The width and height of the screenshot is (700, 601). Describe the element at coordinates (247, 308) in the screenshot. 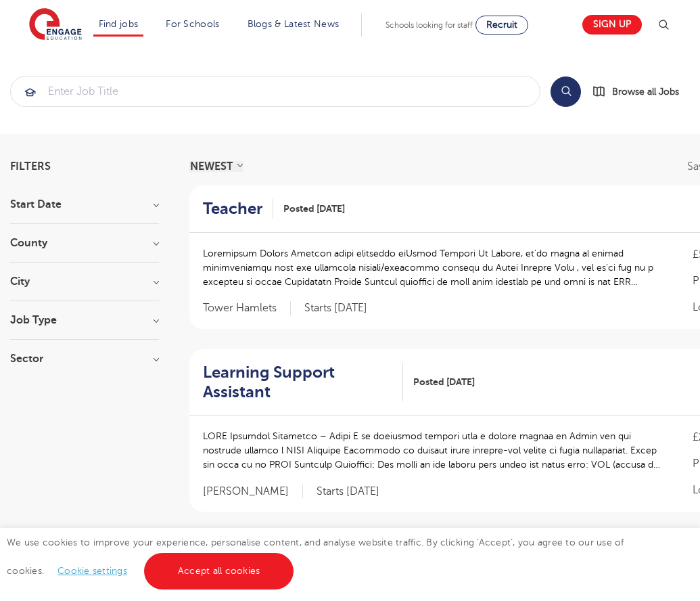

I see `span: Tower Hamlets` at that location.